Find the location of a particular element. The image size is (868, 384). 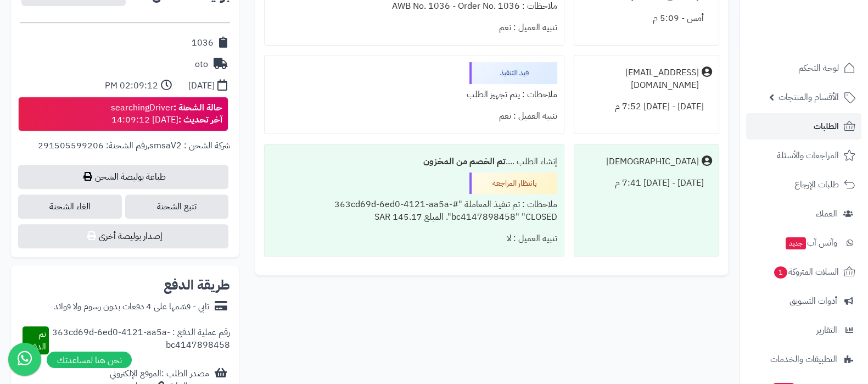

span: الطلبات is located at coordinates (826, 126).